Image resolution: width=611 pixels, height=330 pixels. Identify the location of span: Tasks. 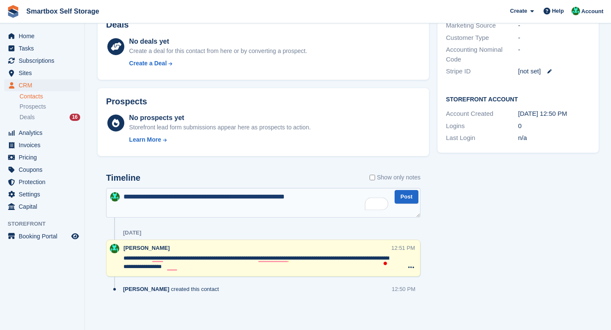
(44, 48).